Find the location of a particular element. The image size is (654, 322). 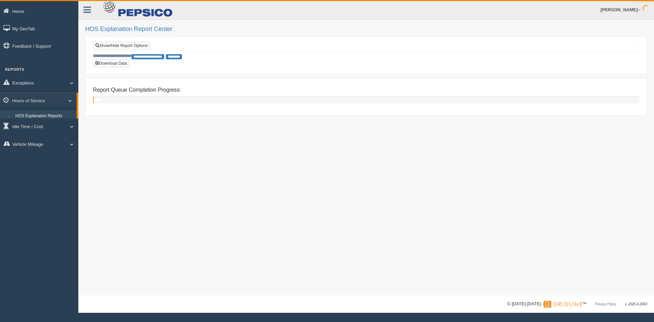

a: Privacy Policy is located at coordinates (605, 304).